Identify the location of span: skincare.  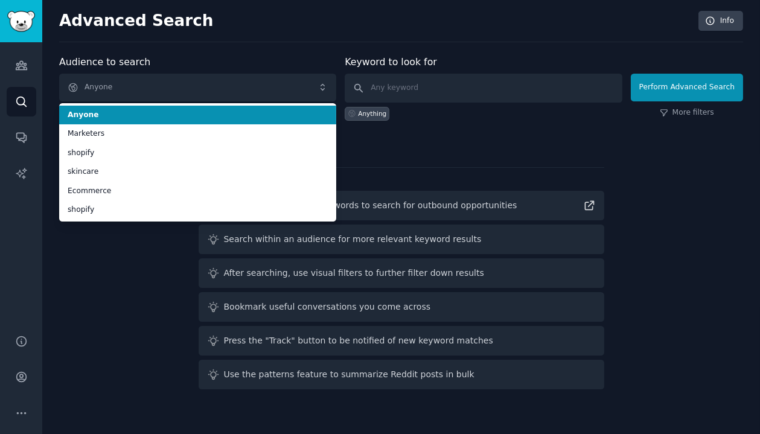
(198, 172).